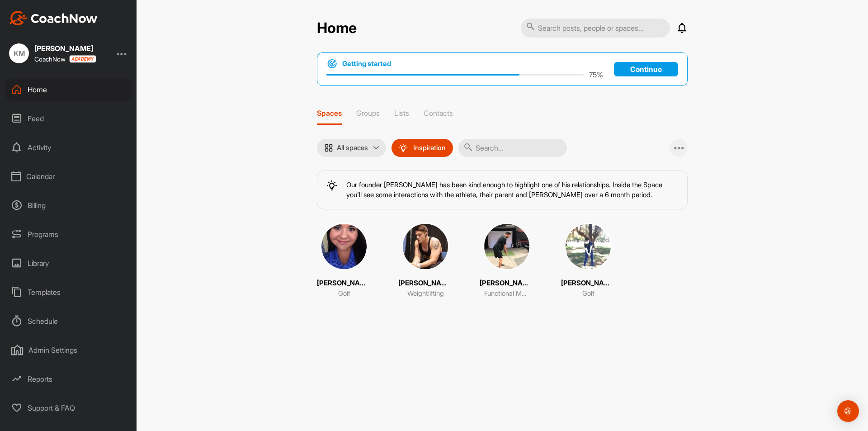 This screenshot has height=431, width=868. Describe the element at coordinates (332, 64) in the screenshot. I see `img: bullseye` at that location.